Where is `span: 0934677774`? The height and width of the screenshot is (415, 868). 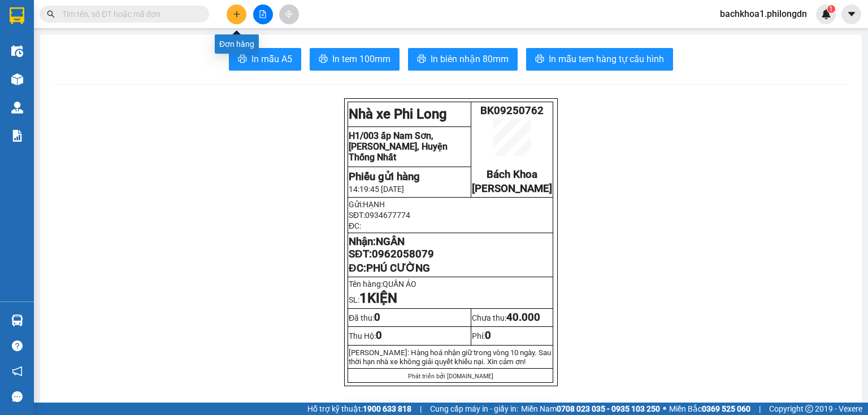
span: 0934677774 is located at coordinates (387, 215).